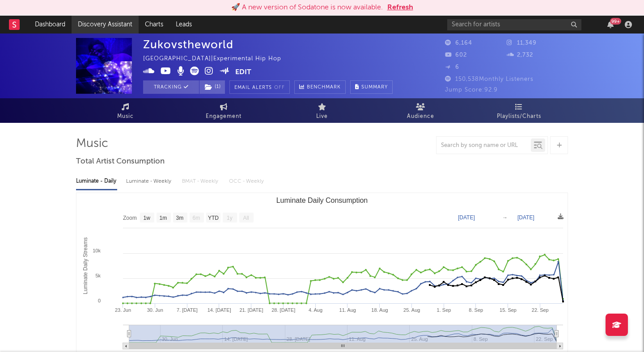 The width and height of the screenshot is (644, 352). What do you see at coordinates (85, 265) in the screenshot?
I see `text: Luminate Daily Streams` at bounding box center [85, 265].